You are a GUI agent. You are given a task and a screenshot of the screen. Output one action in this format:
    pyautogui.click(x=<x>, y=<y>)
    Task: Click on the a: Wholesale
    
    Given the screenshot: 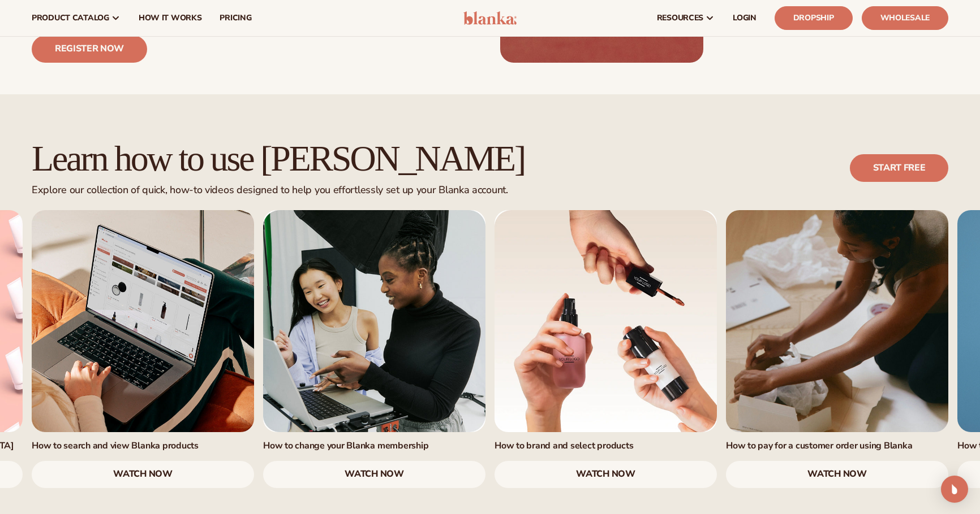 What is the action you would take?
    pyautogui.click(x=904, y=18)
    